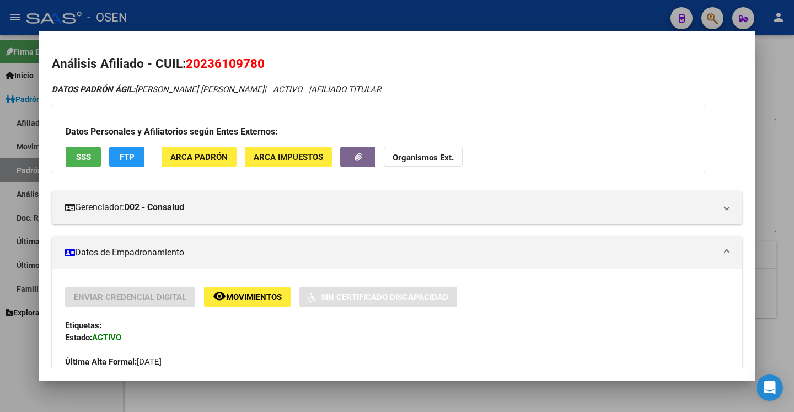  What do you see at coordinates (385, 297) in the screenshot?
I see `span: Sin Certificado Discapacidad` at bounding box center [385, 297].